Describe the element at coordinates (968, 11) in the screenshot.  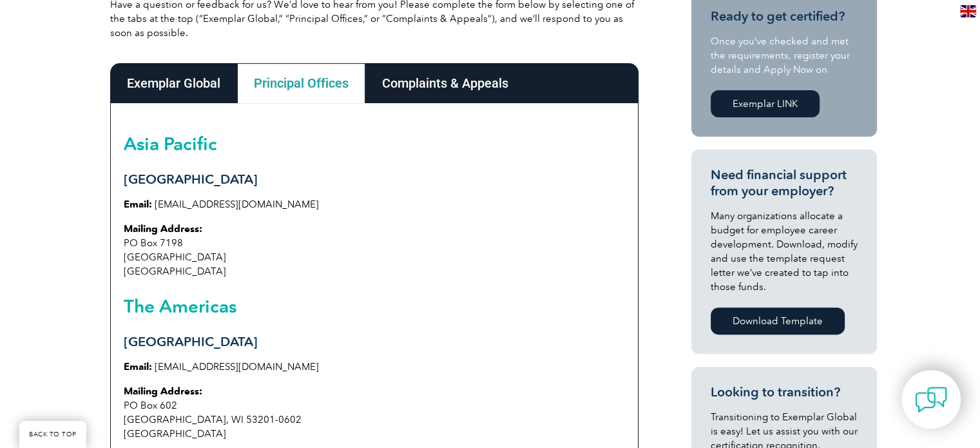
I see `img: en` at that location.